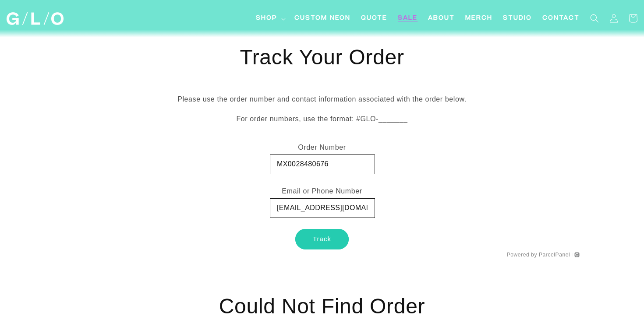  I want to click on span: Shop, so click(266, 18).